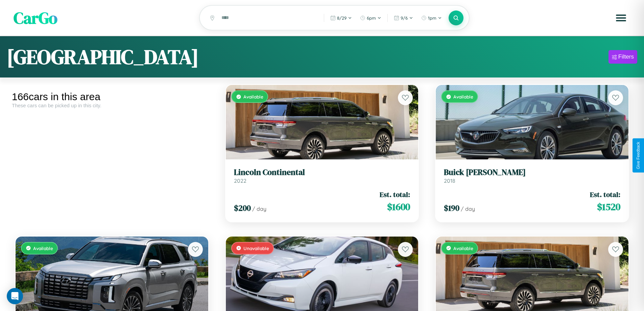 The width and height of the screenshot is (644, 311). Describe the element at coordinates (609, 207) in the screenshot. I see `span: $ 1520` at that location.